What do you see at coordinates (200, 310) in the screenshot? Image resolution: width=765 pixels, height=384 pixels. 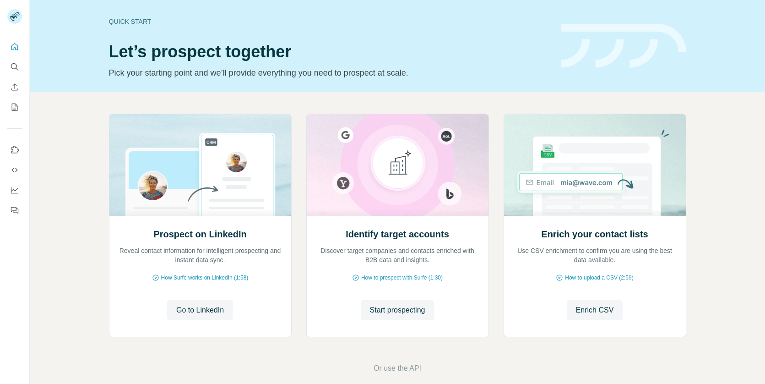 I see `button: Go to LinkedIn` at bounding box center [200, 310].